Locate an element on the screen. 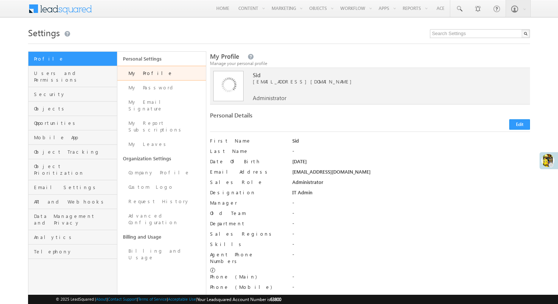 The image size is (558, 304). label: Sales Role is located at coordinates (247, 182).